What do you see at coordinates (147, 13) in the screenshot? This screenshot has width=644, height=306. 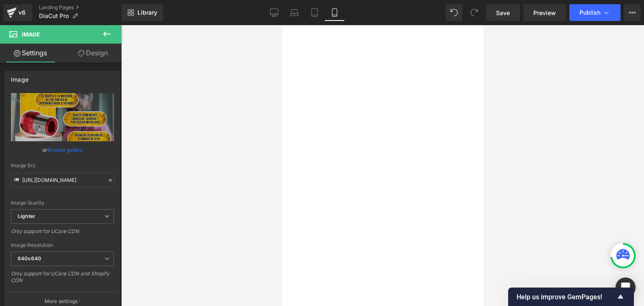 I see `span: Library` at bounding box center [147, 13].